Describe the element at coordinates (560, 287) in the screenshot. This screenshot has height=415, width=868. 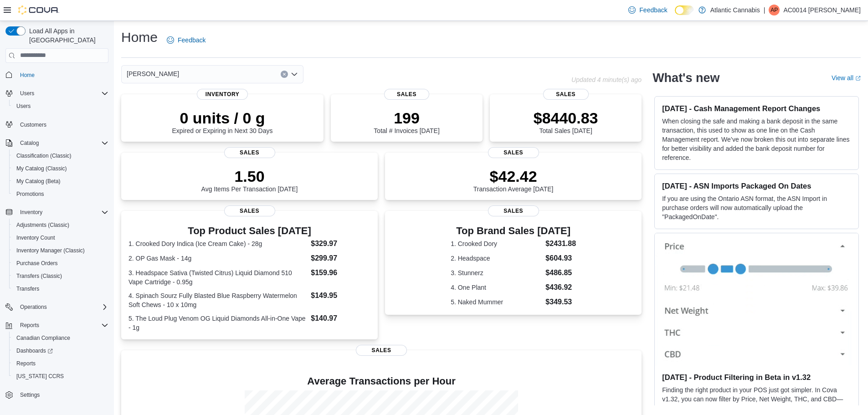
I see `dd: $436.92` at that location.